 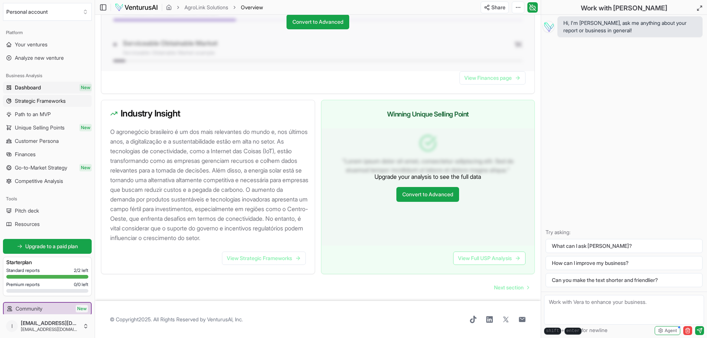 What do you see at coordinates (81, 271) in the screenshot?
I see `span: 2 / 2 left` at bounding box center [81, 271].